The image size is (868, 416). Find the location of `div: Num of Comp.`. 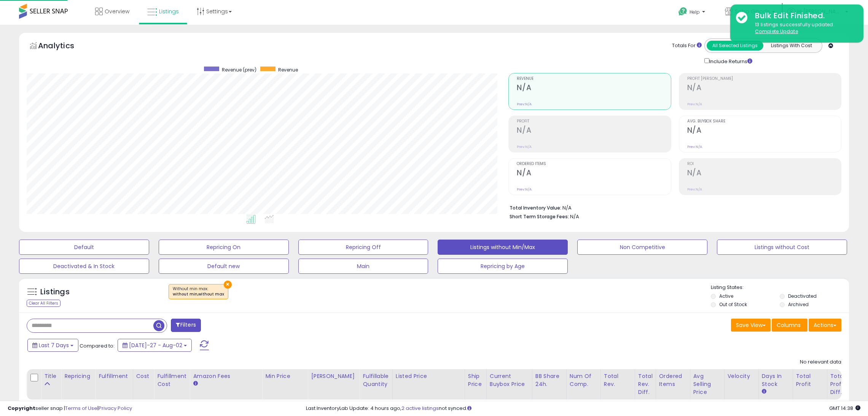

div: Num of Comp. is located at coordinates (583, 380).